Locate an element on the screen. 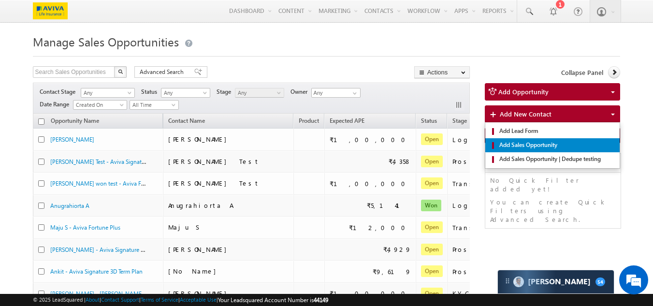  a: Maju S - Aviva Fortune Plus is located at coordinates (85, 227).